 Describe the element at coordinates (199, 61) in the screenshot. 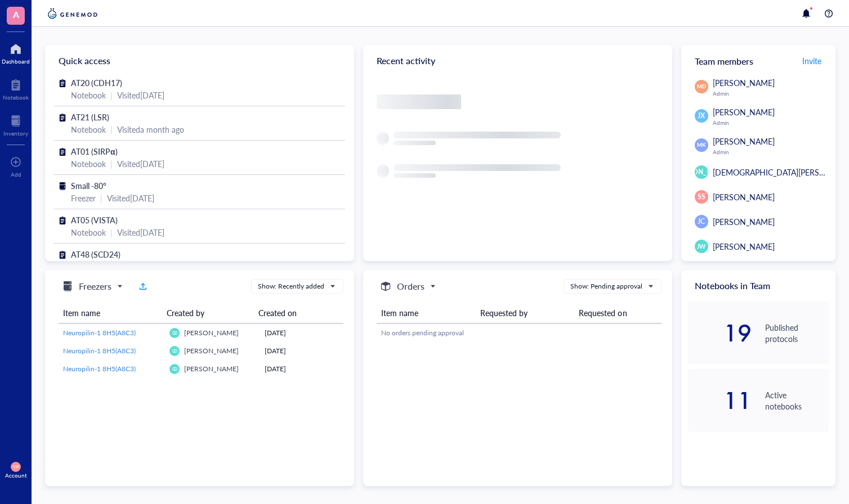

I see `div: Quick access` at that location.